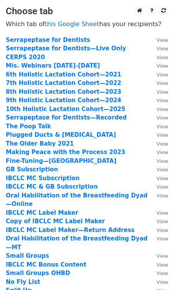  I want to click on strong: 10th Holistic Lactation Cohort—2025, so click(65, 109).